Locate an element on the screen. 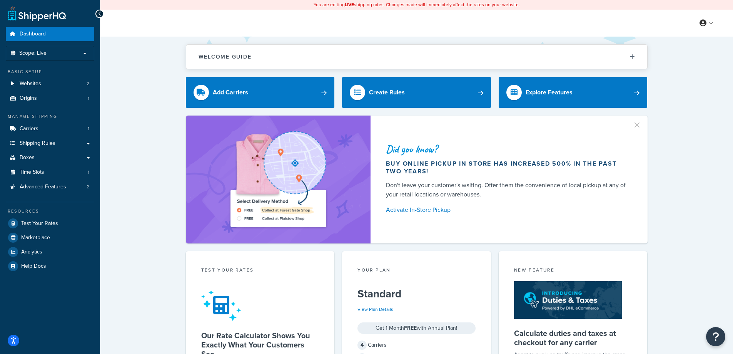 This screenshot has height=354, width=733. a: Boxes is located at coordinates (50, 157).